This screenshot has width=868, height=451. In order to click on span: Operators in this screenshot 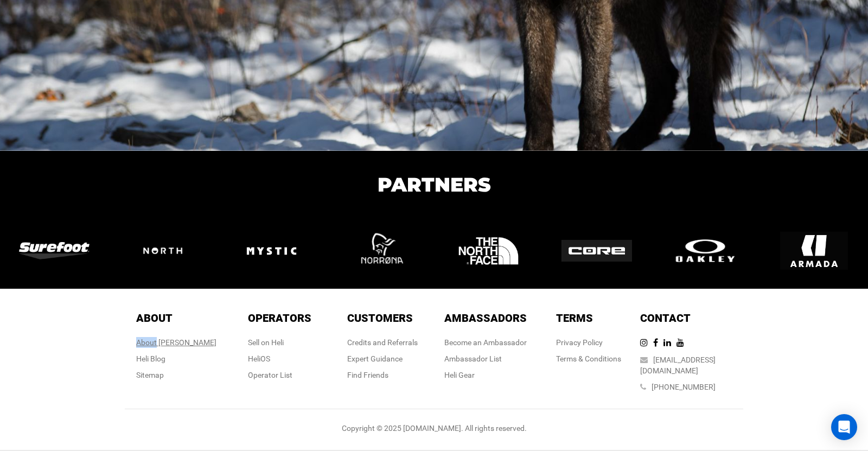, I will do `click(280, 318)`.